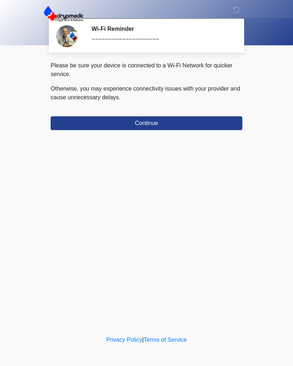 This screenshot has height=366, width=293. What do you see at coordinates (147, 93) in the screenshot?
I see `p: Otherwise, you may experience connectivity issues with your provider and cause unnecessary delays` at bounding box center [147, 93].